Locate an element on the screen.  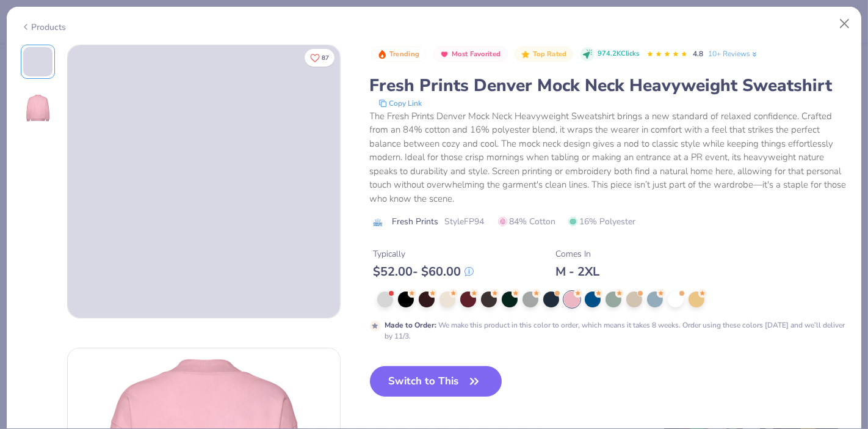
span: Fresh Prints is located at coordinates (416, 221).